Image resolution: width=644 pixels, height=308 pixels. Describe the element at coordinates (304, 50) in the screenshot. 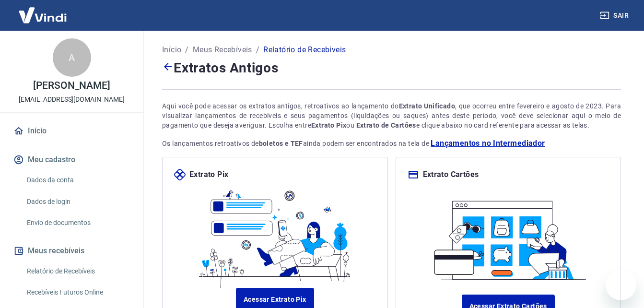

I see `p: Relatório de Recebíveis` at that location.